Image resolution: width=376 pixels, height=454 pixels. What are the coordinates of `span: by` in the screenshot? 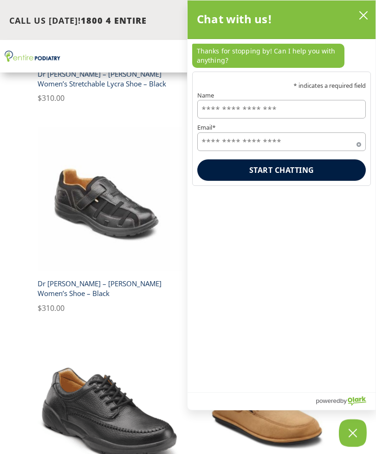 It's located at (344, 400).